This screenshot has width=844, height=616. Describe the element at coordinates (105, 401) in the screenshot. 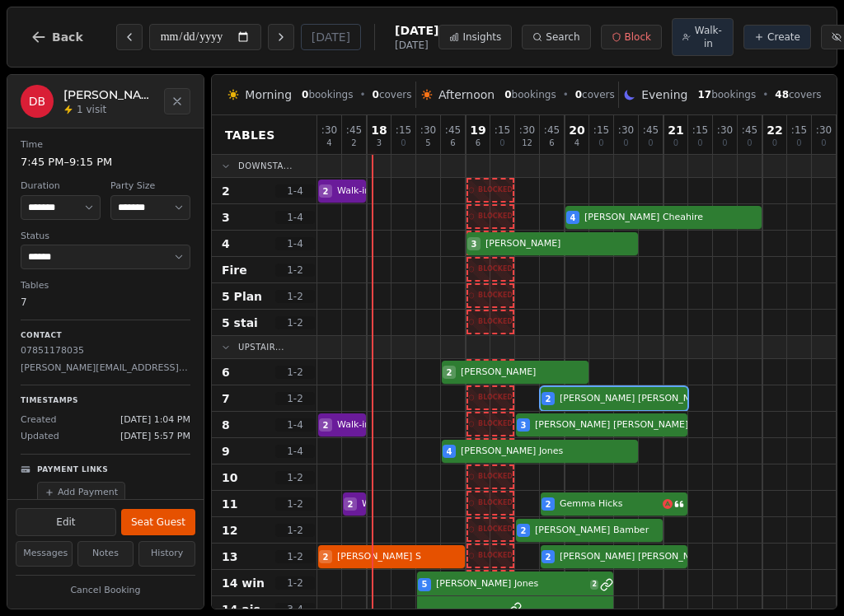

I see `p: Timestamps` at that location.